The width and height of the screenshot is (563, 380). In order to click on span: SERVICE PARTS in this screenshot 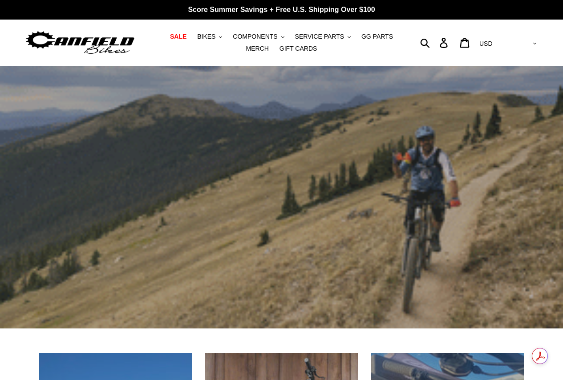, I will do `click(319, 36)`.